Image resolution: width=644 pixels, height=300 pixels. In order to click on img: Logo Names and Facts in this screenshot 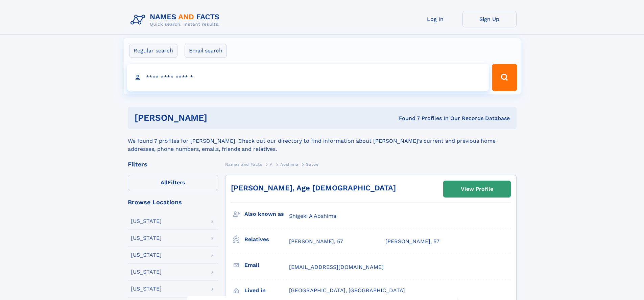, I will do `click(176, 20)`.